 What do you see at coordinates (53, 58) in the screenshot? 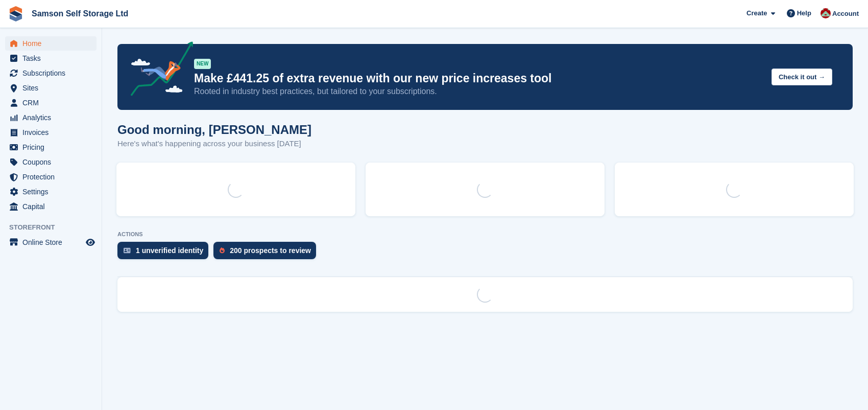
I see `span: Tasks` at bounding box center [53, 58].